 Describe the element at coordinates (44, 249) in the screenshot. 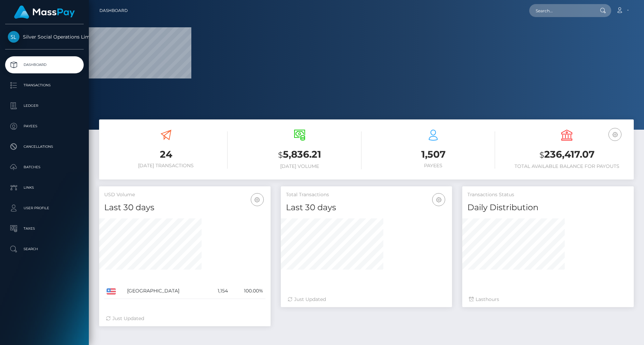

I see `p: Search` at that location.